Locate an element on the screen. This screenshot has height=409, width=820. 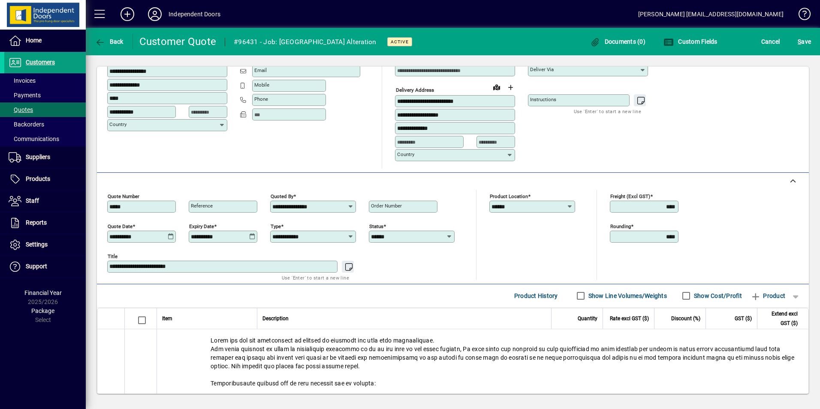
mat-label: Status is located at coordinates (376, 226).